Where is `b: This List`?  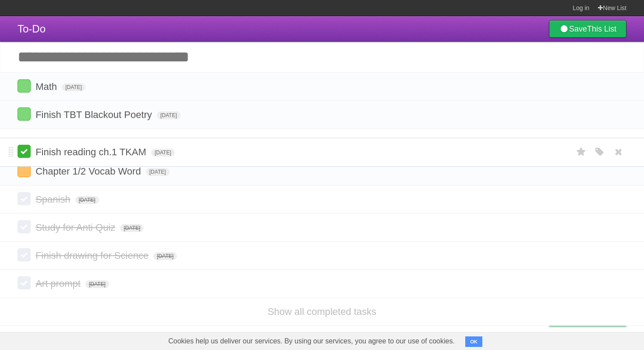 b: This List is located at coordinates (601, 29).